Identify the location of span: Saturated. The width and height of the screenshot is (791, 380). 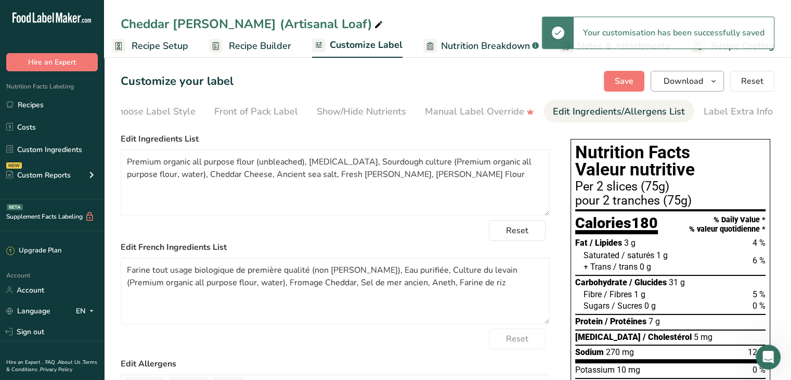
(601, 255).